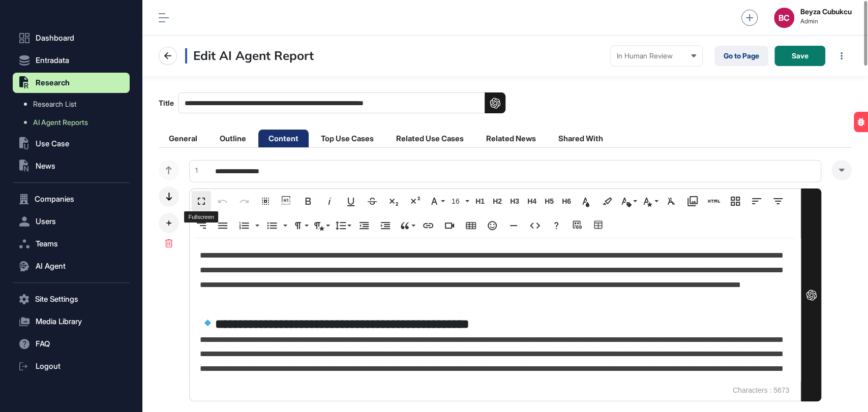  What do you see at coordinates (471, 226) in the screenshot?
I see `button: Insert Table` at bounding box center [471, 226].